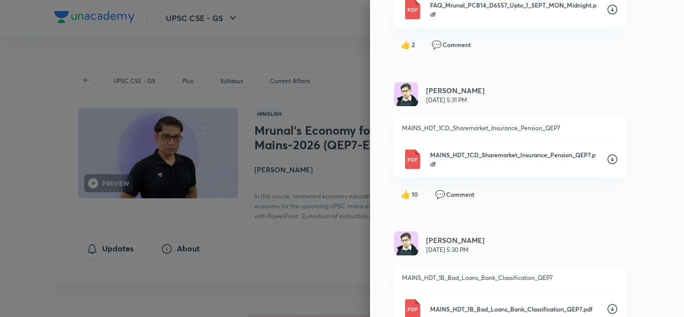 The width and height of the screenshot is (684, 317). What do you see at coordinates (511, 278) in the screenshot?
I see `p: MAINS_HDT_1B_Bad_Loans_Bank_Classification_QEP7` at bounding box center [511, 278].